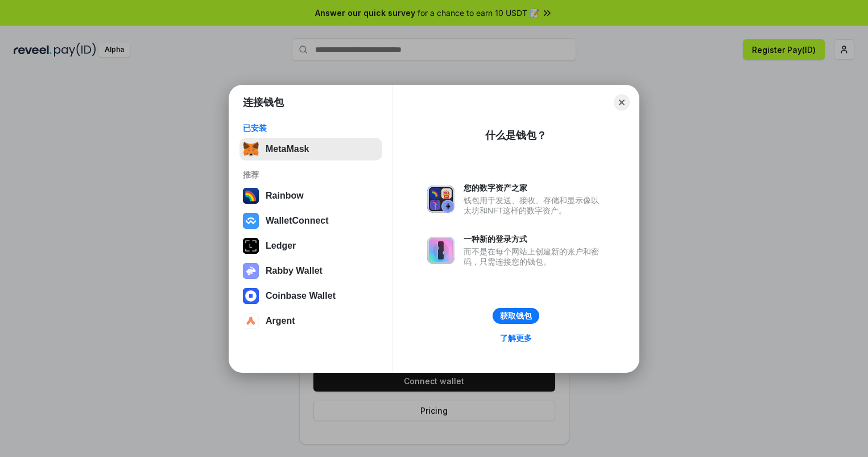 This screenshot has width=868, height=457. What do you see at coordinates (516, 135) in the screenshot?
I see `div: 什么是钱包？` at bounding box center [516, 135].